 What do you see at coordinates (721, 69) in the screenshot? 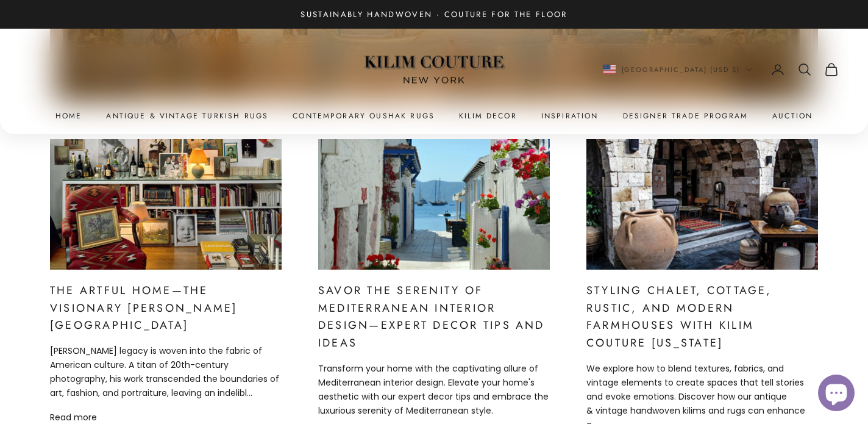
I see `nav: Secondary navigation` at bounding box center [721, 69].